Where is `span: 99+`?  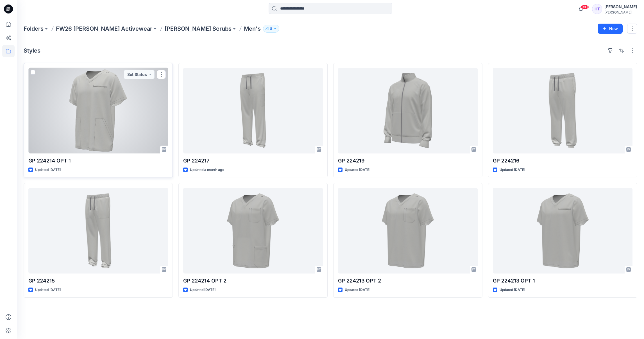
span: 99+ is located at coordinates (584, 7).